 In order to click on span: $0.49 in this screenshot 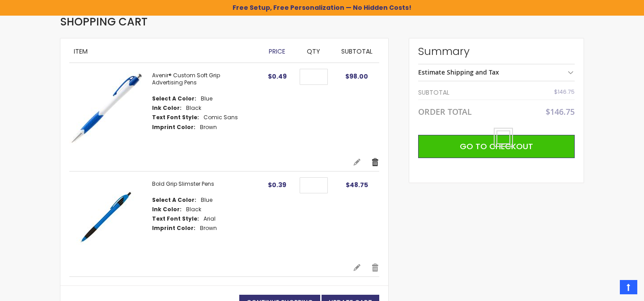, I will do `click(277, 76)`.